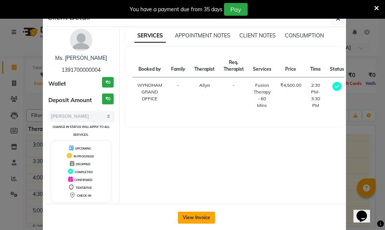 This screenshot has height=230, width=385. I want to click on span: APPOINTMENT NOTES, so click(202, 36).